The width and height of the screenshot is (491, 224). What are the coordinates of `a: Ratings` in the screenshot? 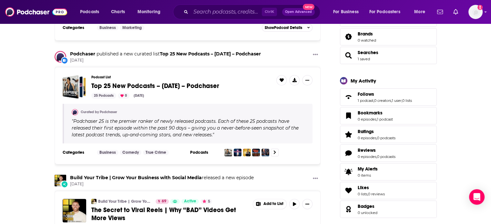 It's located at (376, 132).